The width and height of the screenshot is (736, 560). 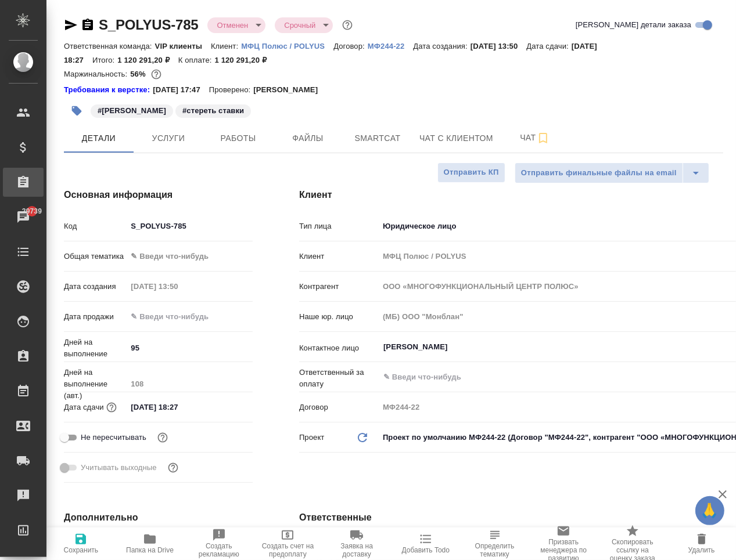 I want to click on span: Услуги, so click(x=169, y=138).